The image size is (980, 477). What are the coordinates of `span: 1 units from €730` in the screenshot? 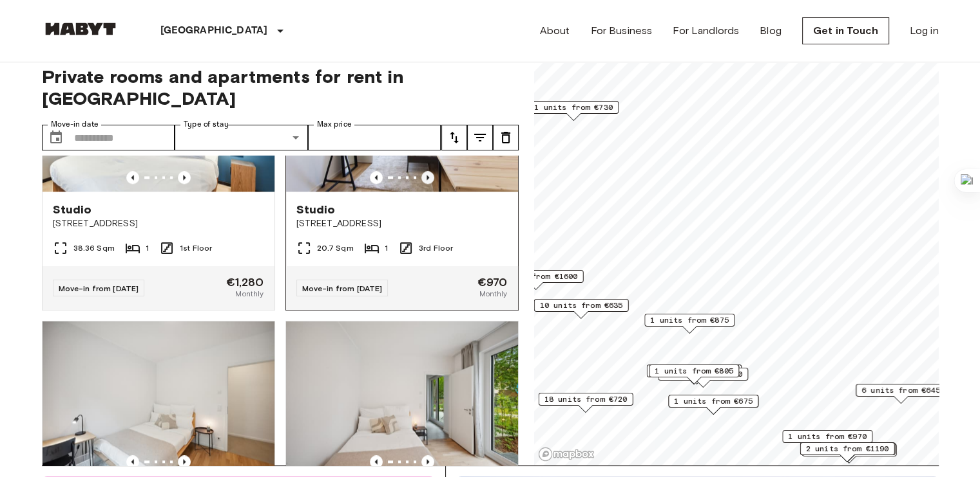 It's located at (573, 107).